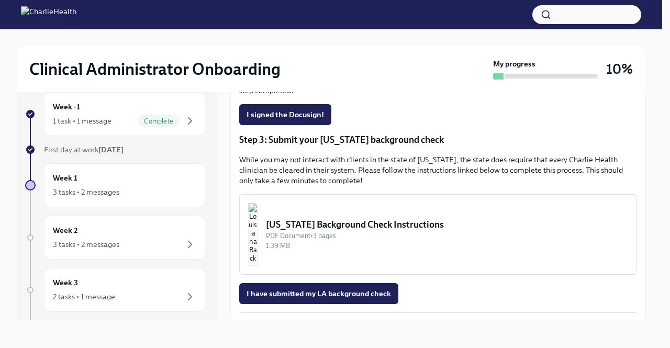  I want to click on span: I have submitted my LA background check, so click(319, 294).